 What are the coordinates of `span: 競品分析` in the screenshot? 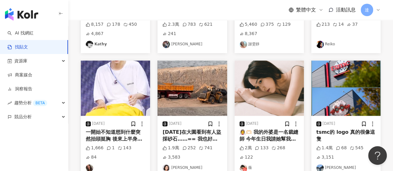 It's located at (23, 117).